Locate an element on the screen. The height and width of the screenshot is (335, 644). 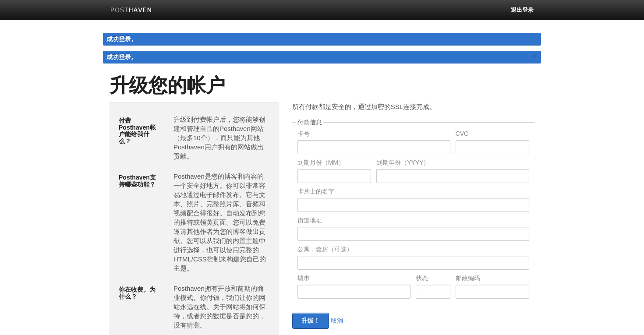
label: 邮政编码 is located at coordinates (492, 279).